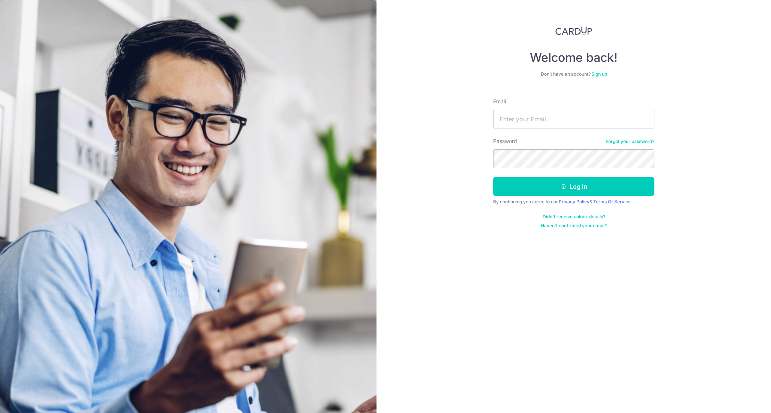 The image size is (771, 413). I want to click on img: CardUp Logo, so click(573, 31).